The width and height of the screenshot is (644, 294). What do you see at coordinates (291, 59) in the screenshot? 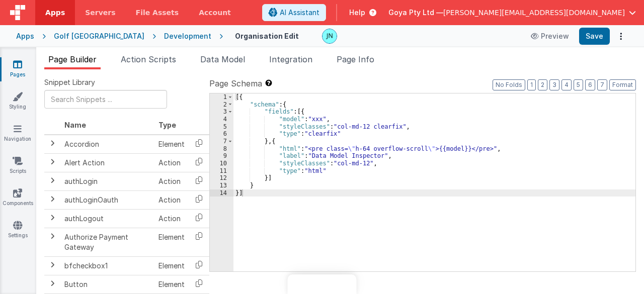
I see `span: Integration` at bounding box center [291, 59].